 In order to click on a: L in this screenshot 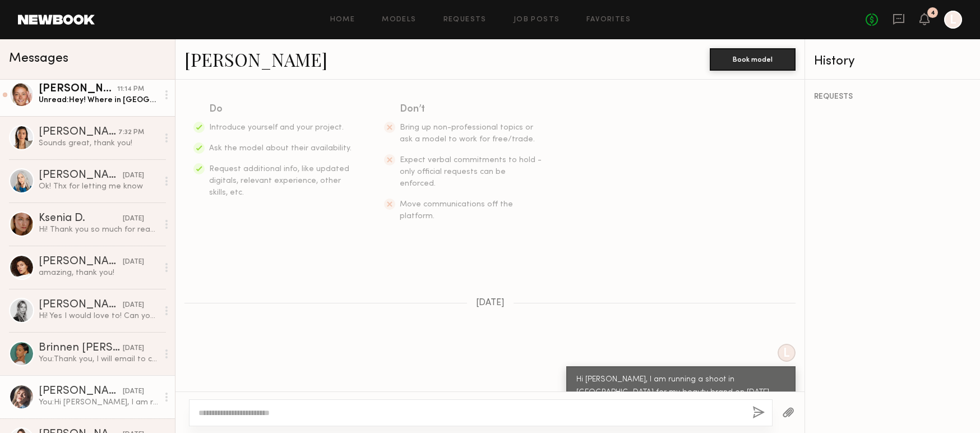, I will do `click(953, 19)`.